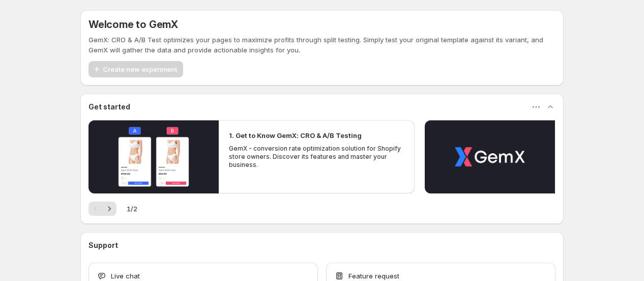 This screenshot has height=281, width=644. Describe the element at coordinates (374, 276) in the screenshot. I see `span: Feature request` at that location.